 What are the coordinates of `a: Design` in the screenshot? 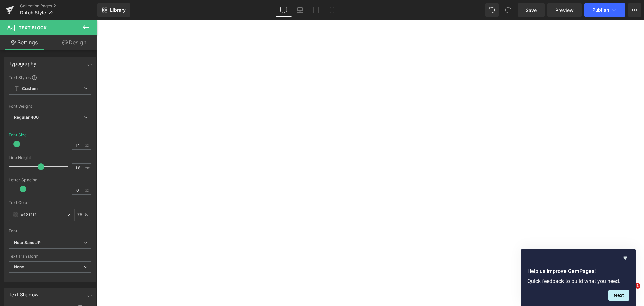 It's located at (74, 42).